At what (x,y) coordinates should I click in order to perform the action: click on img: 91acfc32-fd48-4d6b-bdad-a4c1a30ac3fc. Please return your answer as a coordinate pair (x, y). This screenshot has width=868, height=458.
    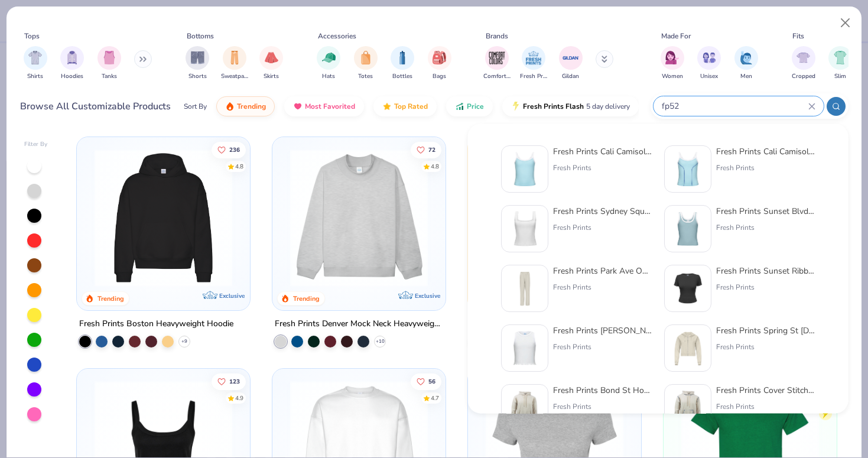
    Looking at the image, I should click on (163, 218).